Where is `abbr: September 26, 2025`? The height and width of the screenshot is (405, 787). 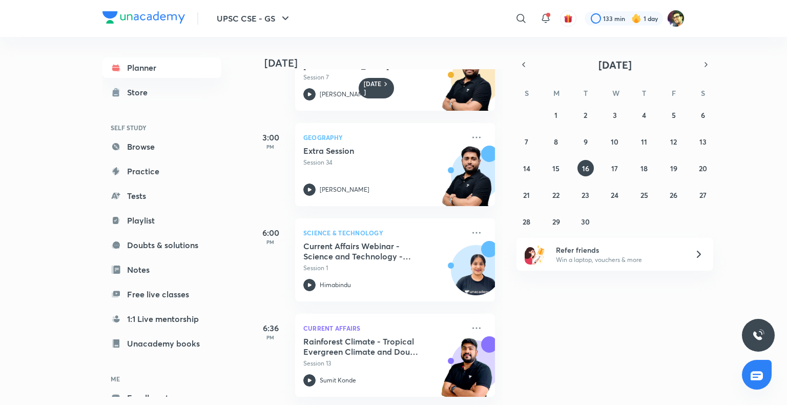 abbr: September 26, 2025 is located at coordinates (673, 195).